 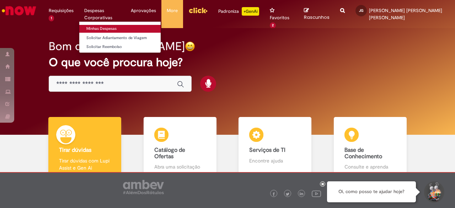 What do you see at coordinates (302, 194) in the screenshot?
I see `img: logo_footer_linkedin.png` at bounding box center [302, 194].